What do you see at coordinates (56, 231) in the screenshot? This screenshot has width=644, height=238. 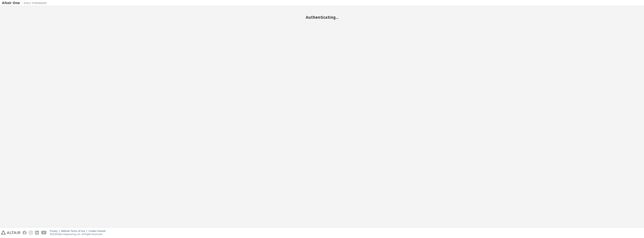 I see `div: Privacy` at bounding box center [56, 231].